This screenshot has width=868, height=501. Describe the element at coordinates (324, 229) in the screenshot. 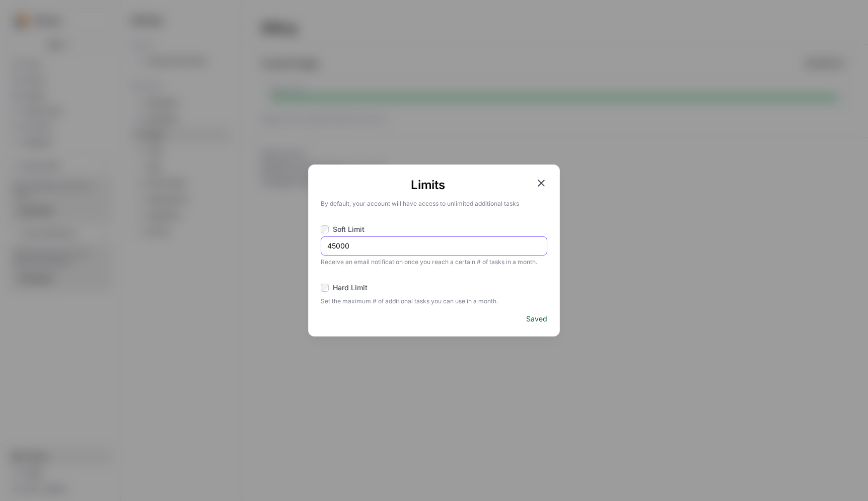

I see `input: Soft Limit` at that location.